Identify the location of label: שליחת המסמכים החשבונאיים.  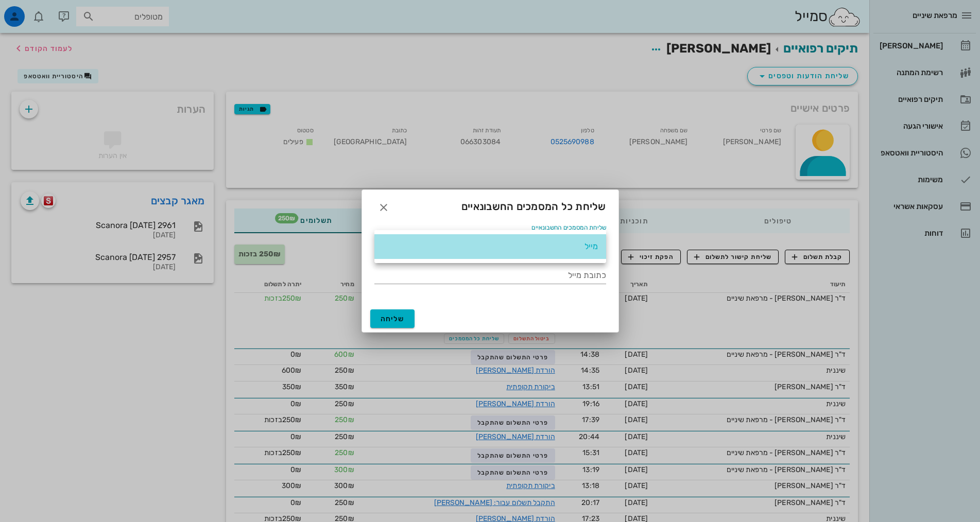
(569, 228).